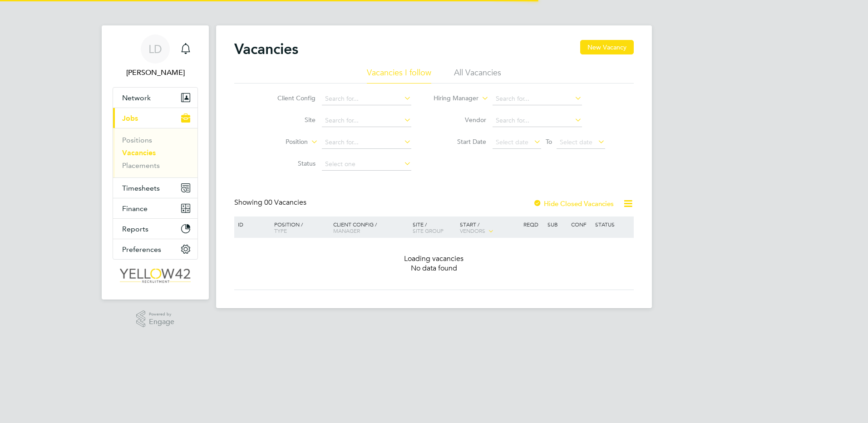 This screenshot has width=868, height=423. I want to click on h2: Vacancies, so click(266, 49).